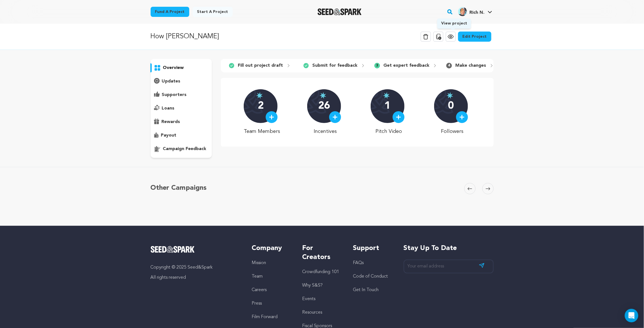  What do you see at coordinates (339, 12) in the screenshot?
I see `img: Seed&Spark Logo Dark Mode` at bounding box center [339, 12].